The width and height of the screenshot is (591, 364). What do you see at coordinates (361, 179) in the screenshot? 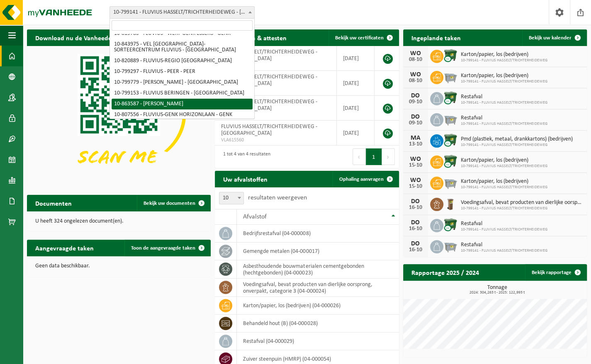
I see `span: Ophaling aanvragen` at bounding box center [361, 179].